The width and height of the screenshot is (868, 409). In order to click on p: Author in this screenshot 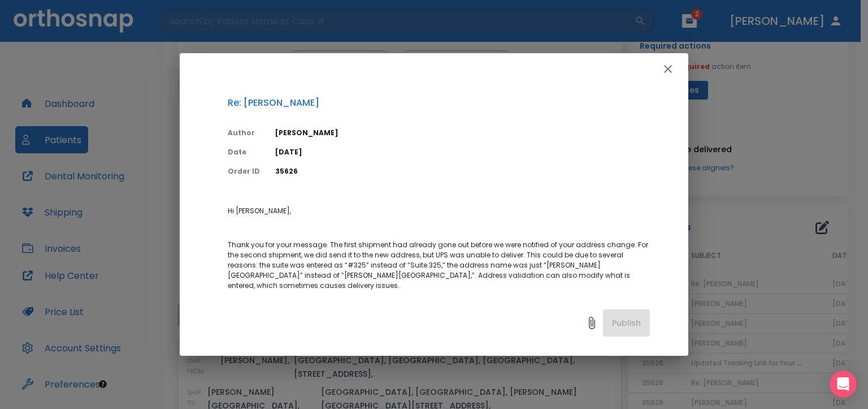, I will do `click(245, 133)`.